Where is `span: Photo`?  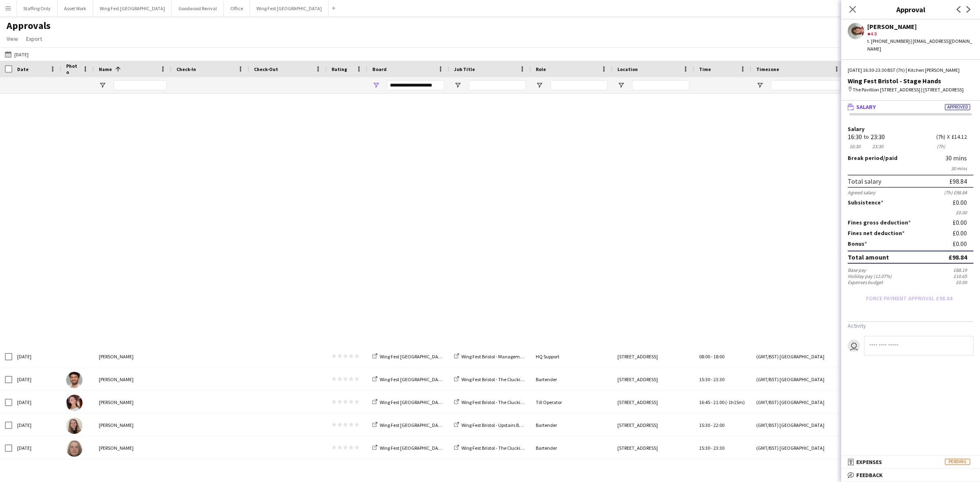 span: Photo is located at coordinates (73, 69).